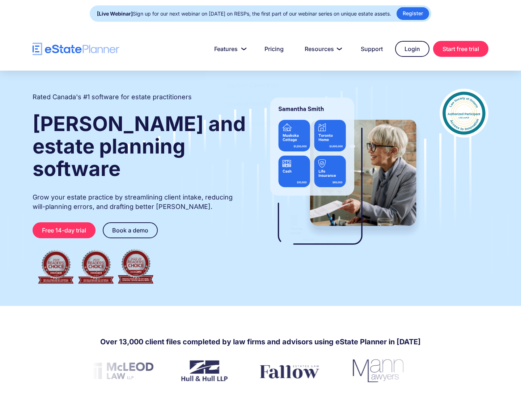 This screenshot has height=420, width=521. I want to click on div: Create Estate Plans, so click(252, 104).